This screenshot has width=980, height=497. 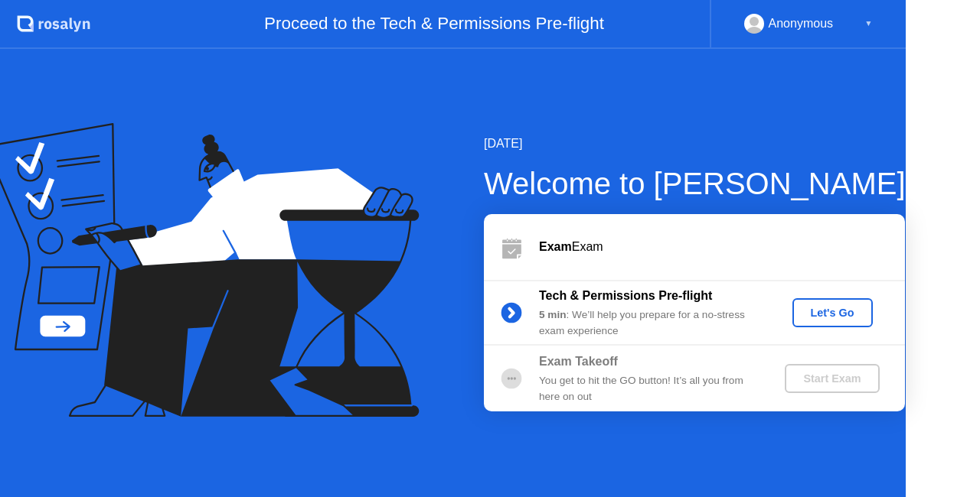 What do you see at coordinates (721, 247) in the screenshot?
I see `div: Exam` at bounding box center [721, 247].